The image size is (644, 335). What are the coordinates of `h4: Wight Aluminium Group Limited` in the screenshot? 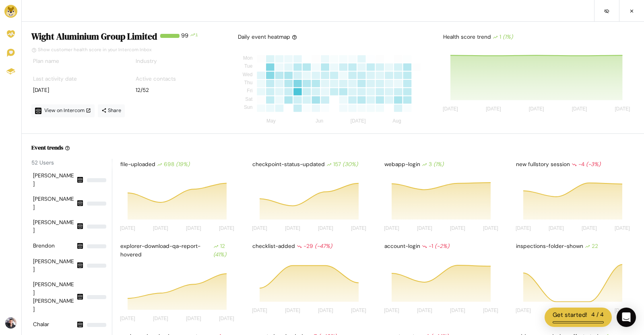 It's located at (94, 37).